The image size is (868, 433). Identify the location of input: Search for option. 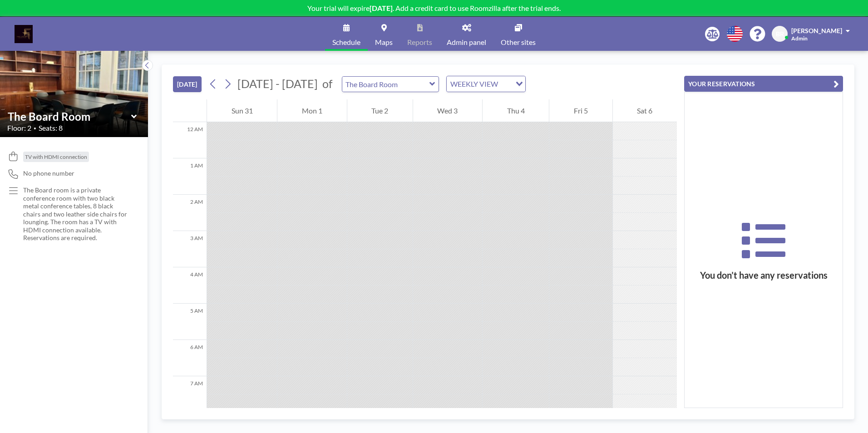
(506, 84).